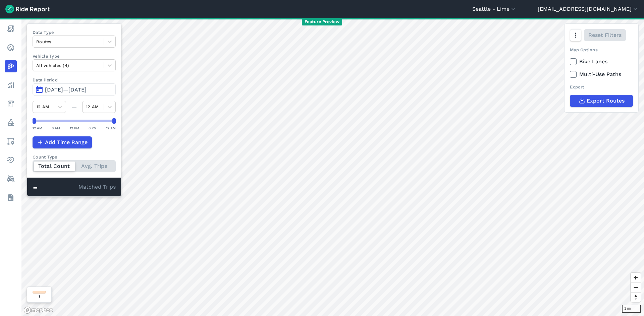 The image size is (644, 316). I want to click on a: Fees, so click(11, 104).